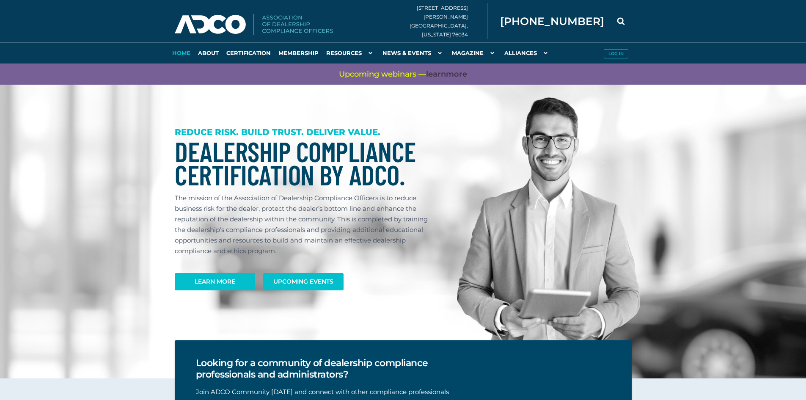  What do you see at coordinates (303, 281) in the screenshot?
I see `a: Upcoming Events` at bounding box center [303, 281].